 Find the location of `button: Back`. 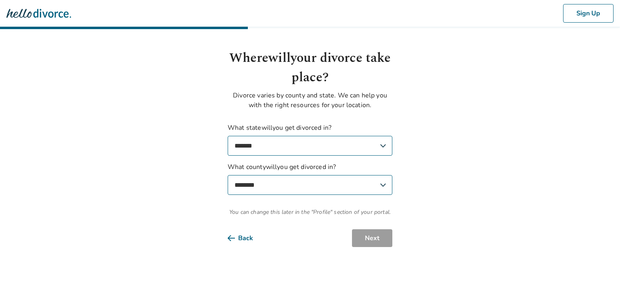

button: Back is located at coordinates (247, 238).